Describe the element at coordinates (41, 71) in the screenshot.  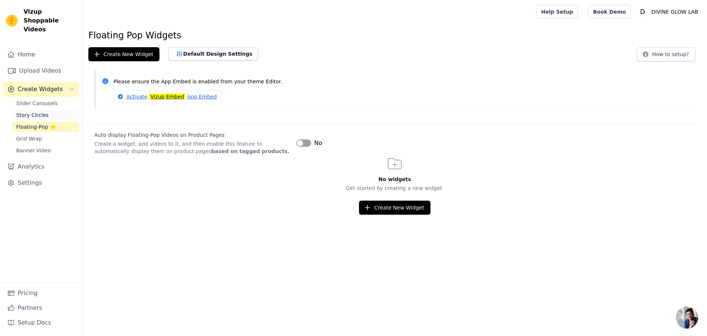
I see `a: Upload Videos` at that location.